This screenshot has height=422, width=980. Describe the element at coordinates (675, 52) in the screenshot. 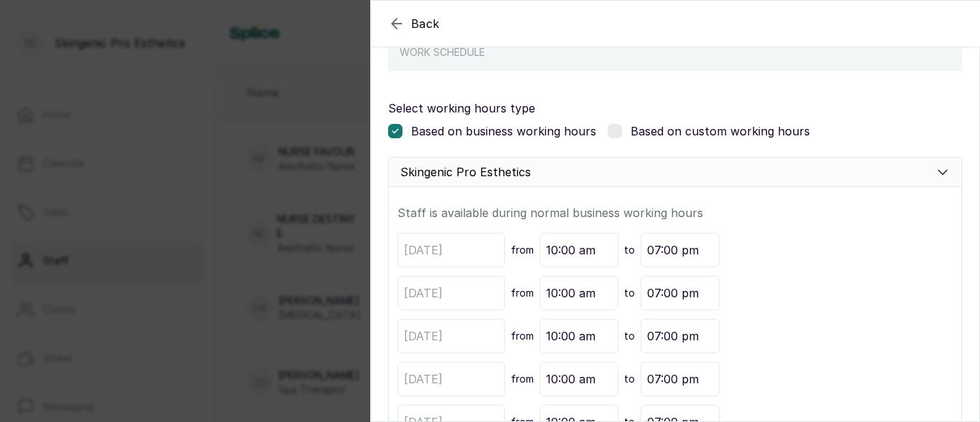

I see `p: WORK SCHEDULE` at that location.